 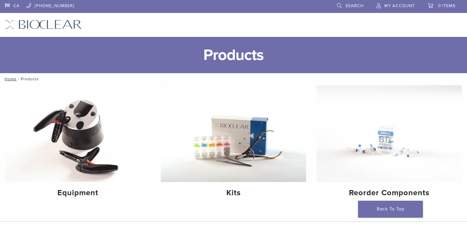 What do you see at coordinates (78, 134) in the screenshot?
I see `img: Equipment` at bounding box center [78, 134].